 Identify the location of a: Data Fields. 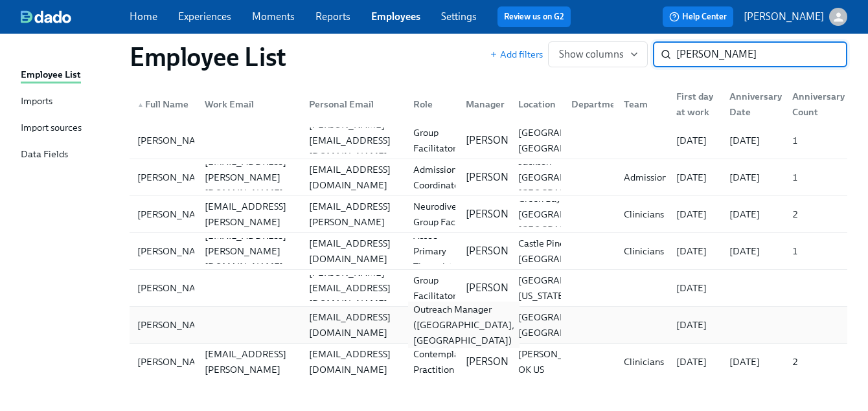
(70, 155).